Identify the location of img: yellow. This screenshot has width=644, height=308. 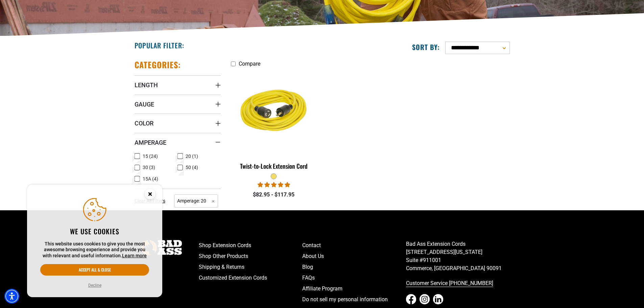
(274, 113).